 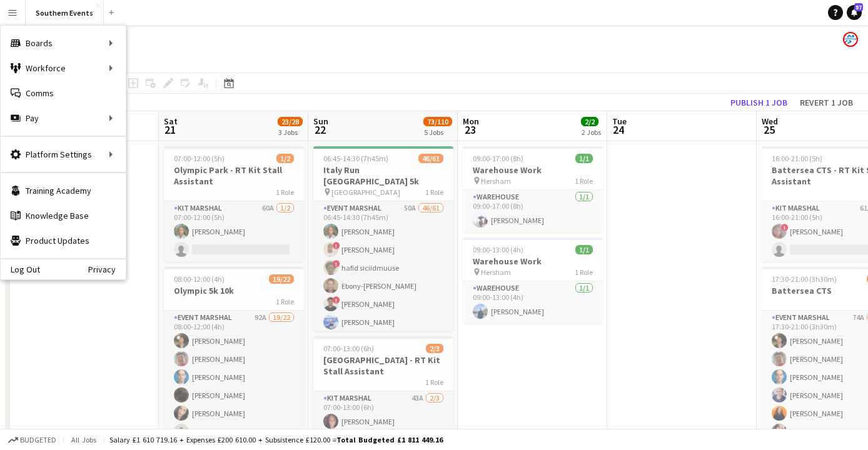 What do you see at coordinates (234, 291) in the screenshot?
I see `h3: Olympic 5k 10k` at bounding box center [234, 291].